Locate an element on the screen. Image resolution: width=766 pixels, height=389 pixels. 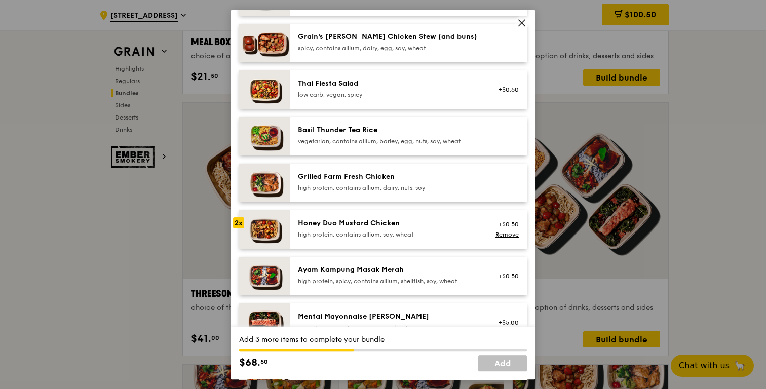
div: +$5.00 is located at coordinates (505, 323).